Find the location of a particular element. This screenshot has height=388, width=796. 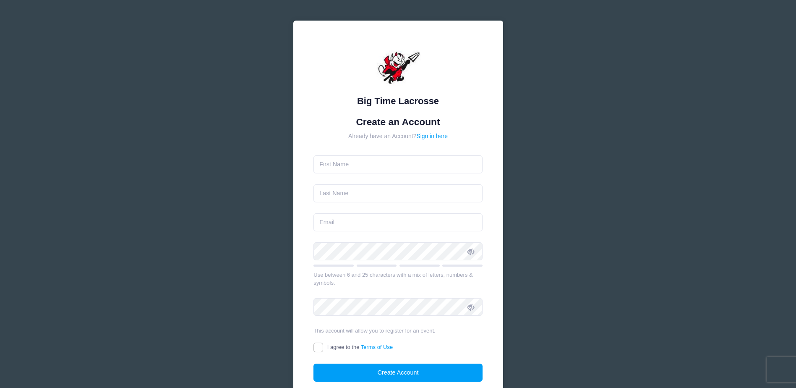

button: Create Account is located at coordinates (398, 372).